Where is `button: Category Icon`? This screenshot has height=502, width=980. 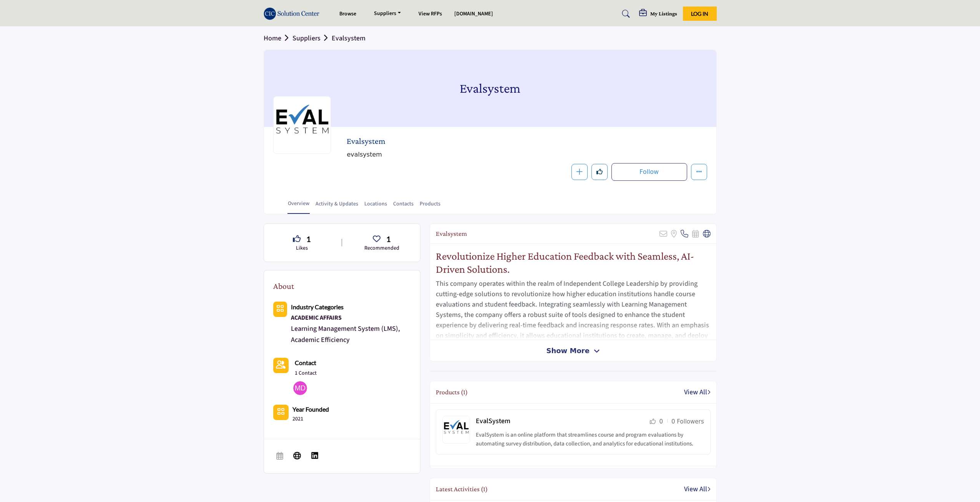
button: Category Icon is located at coordinates (280, 309).